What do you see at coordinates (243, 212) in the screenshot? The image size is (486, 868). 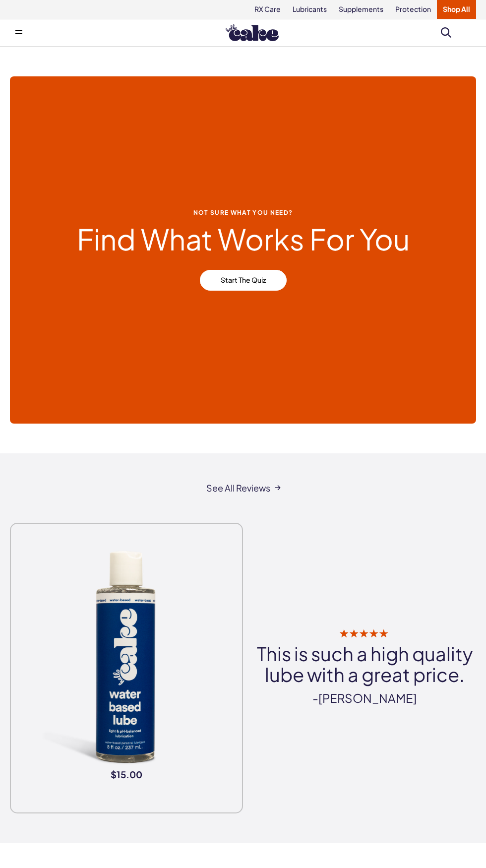 I see `span: Not Sure what you need?` at bounding box center [243, 212].